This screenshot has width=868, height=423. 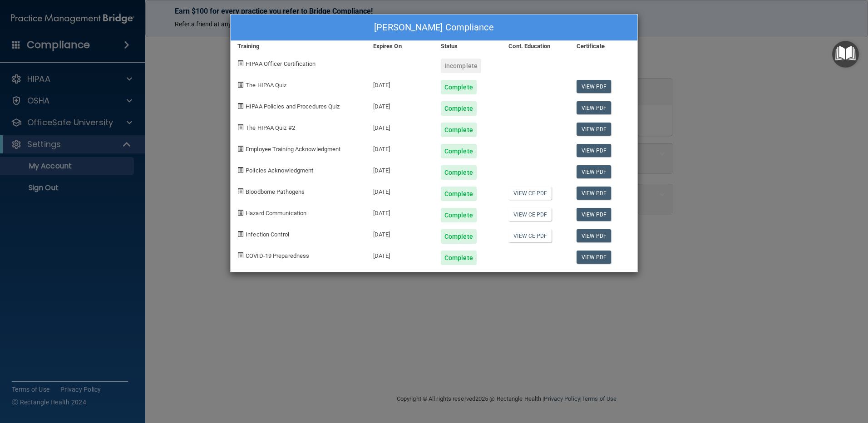 I want to click on span: Policies Acknowledgment, so click(x=279, y=170).